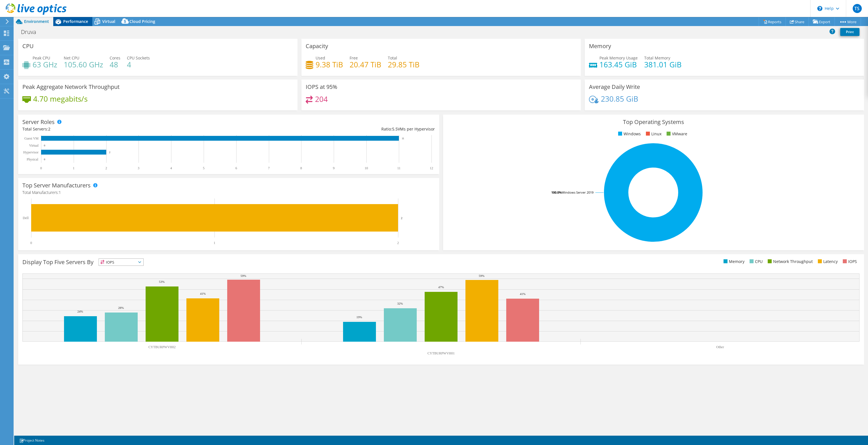 Image resolution: width=868 pixels, height=445 pixels. I want to click on text: 12, so click(431, 168).